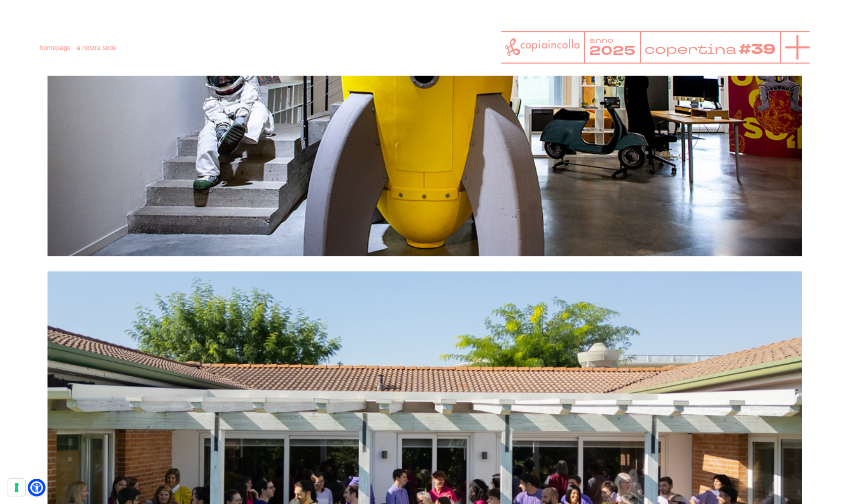  What do you see at coordinates (690, 49) in the screenshot?
I see `tspan: copertina` at bounding box center [690, 49].